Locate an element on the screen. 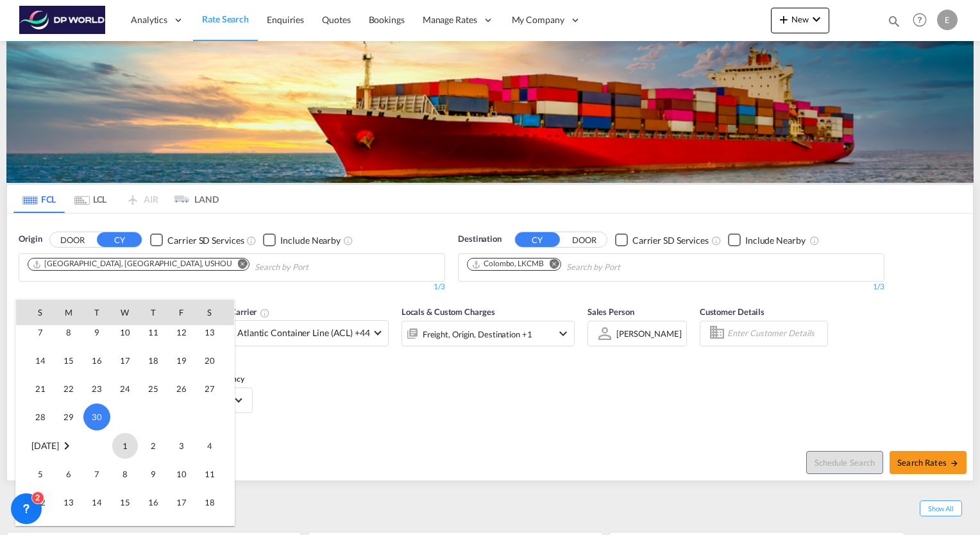 Image resolution: width=980 pixels, height=535 pixels. md-calendar: Calendar is located at coordinates (125, 413).